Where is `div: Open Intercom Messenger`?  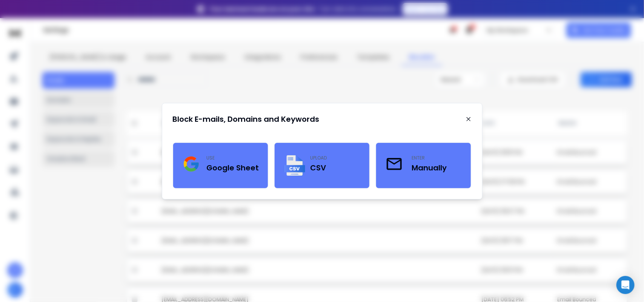
div: Open Intercom Messenger is located at coordinates (626, 285).